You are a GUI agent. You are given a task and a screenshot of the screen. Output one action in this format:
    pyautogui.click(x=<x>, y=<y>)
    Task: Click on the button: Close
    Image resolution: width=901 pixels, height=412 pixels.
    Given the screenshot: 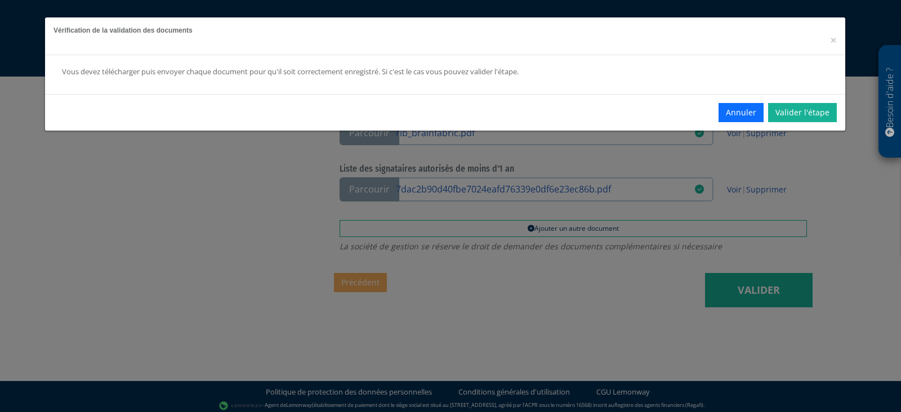 What is the action you would take?
    pyautogui.click(x=834, y=40)
    